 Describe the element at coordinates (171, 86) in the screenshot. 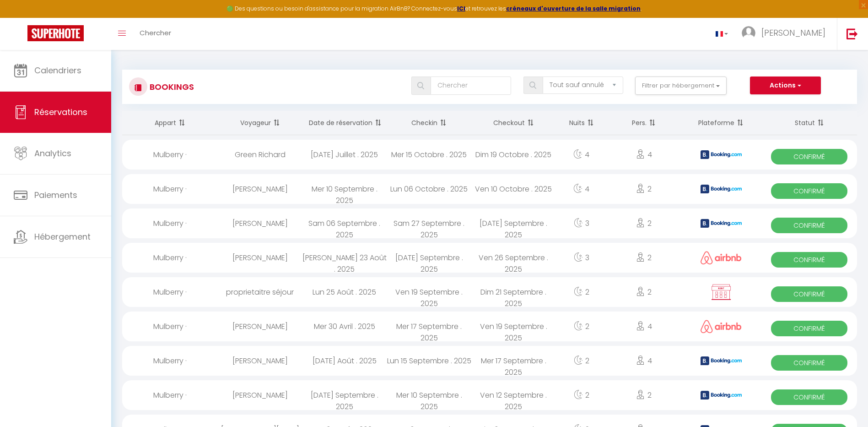

I see `h3: Bookings` at that location.